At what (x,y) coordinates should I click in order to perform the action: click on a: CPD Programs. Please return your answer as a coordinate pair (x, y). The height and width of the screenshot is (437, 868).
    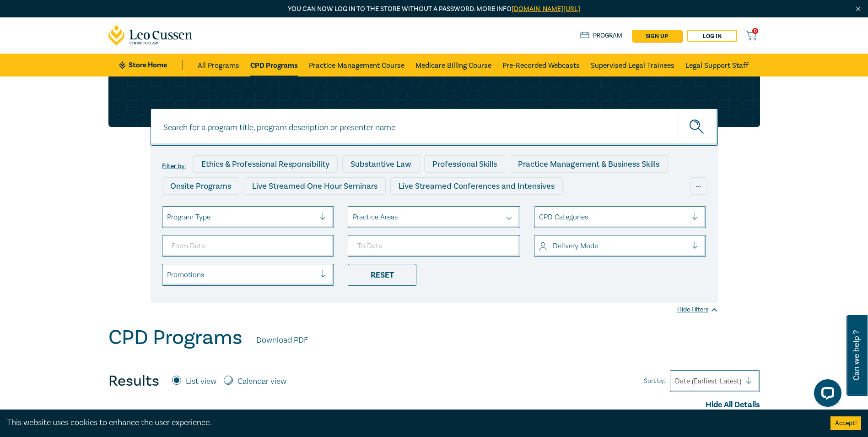
    Looking at the image, I should click on (275, 65).